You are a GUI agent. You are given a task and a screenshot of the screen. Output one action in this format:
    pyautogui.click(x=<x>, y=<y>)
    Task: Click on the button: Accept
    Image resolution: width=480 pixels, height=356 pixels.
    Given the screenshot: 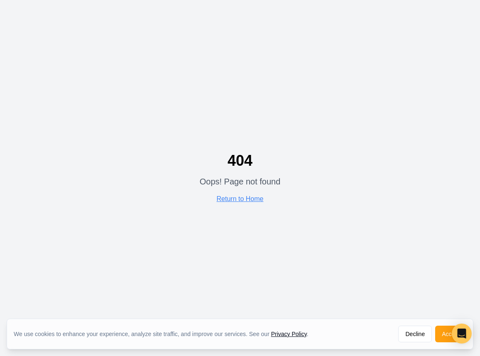 What is the action you would take?
    pyautogui.click(x=450, y=334)
    